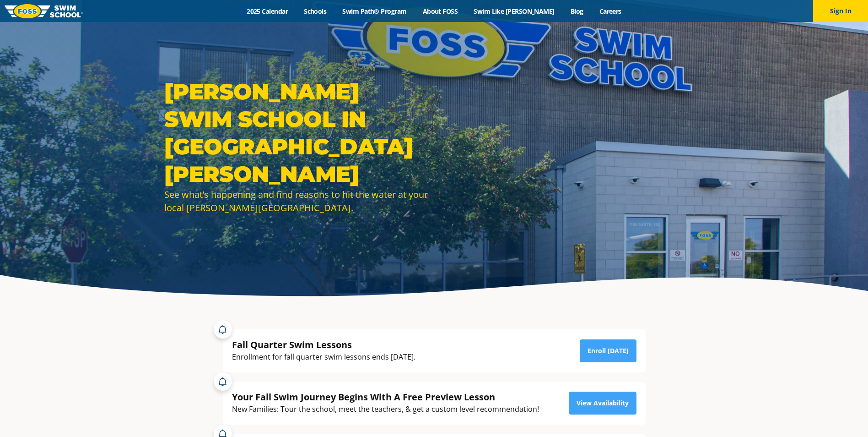 The width and height of the screenshot is (868, 437). What do you see at coordinates (267, 11) in the screenshot?
I see `a: 2025 Calendar` at bounding box center [267, 11].